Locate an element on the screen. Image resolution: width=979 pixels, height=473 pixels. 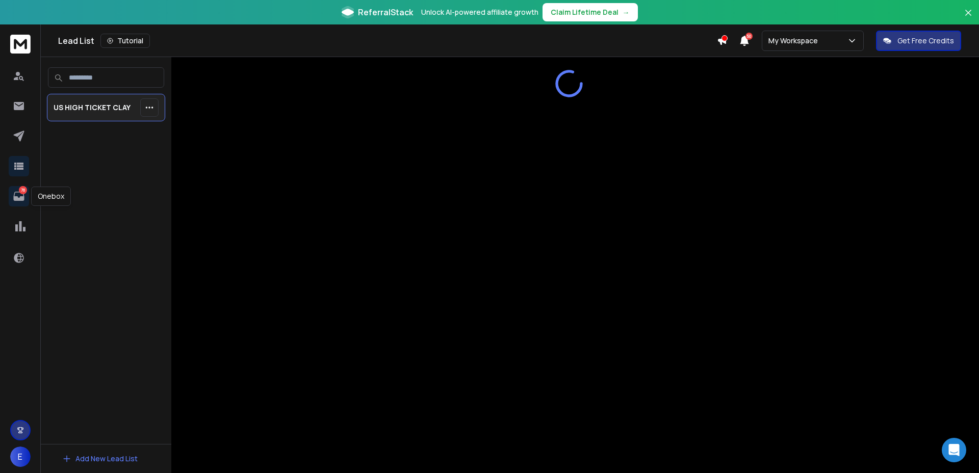
div: Lead List is located at coordinates (388, 41).